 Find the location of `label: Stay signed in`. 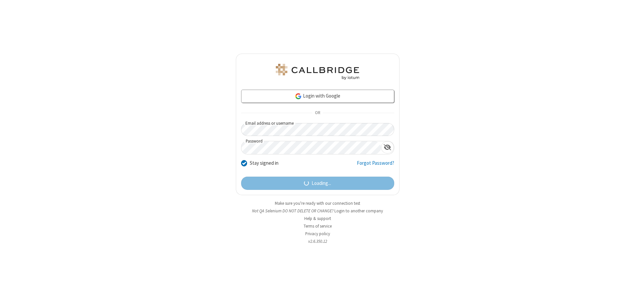

label: Stay signed in is located at coordinates (264, 163).